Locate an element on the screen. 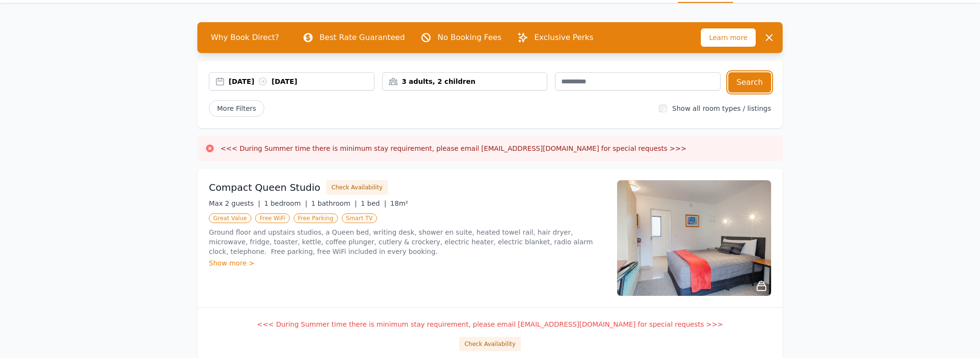 This screenshot has height=358, width=980. span: Learn more is located at coordinates (729, 38).